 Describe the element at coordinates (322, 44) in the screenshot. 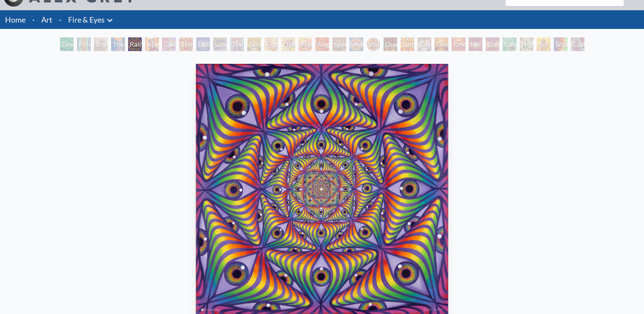

I see `div: Angel Skin` at that location.